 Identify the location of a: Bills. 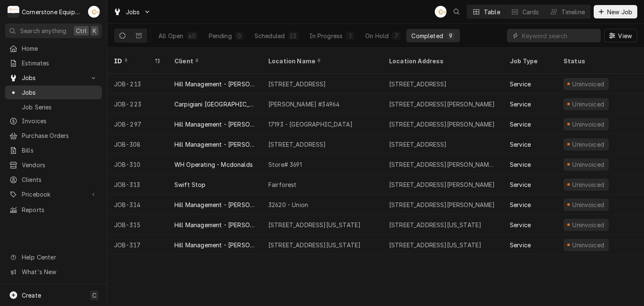
(53, 150).